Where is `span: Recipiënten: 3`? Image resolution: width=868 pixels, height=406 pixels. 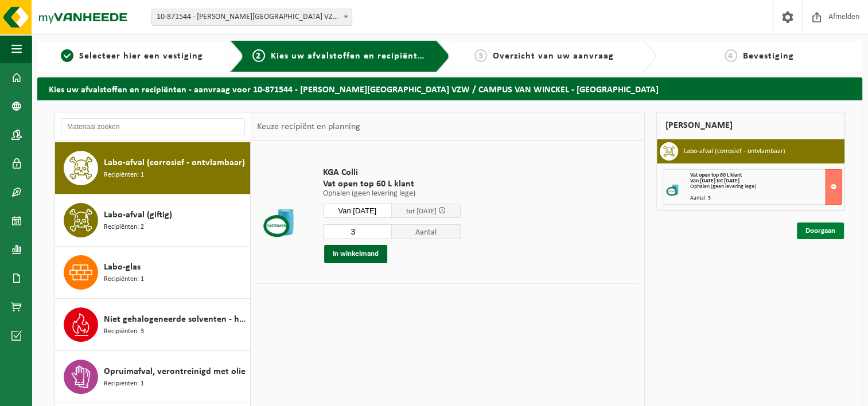 span: Recipiënten: 3 is located at coordinates (124, 331).